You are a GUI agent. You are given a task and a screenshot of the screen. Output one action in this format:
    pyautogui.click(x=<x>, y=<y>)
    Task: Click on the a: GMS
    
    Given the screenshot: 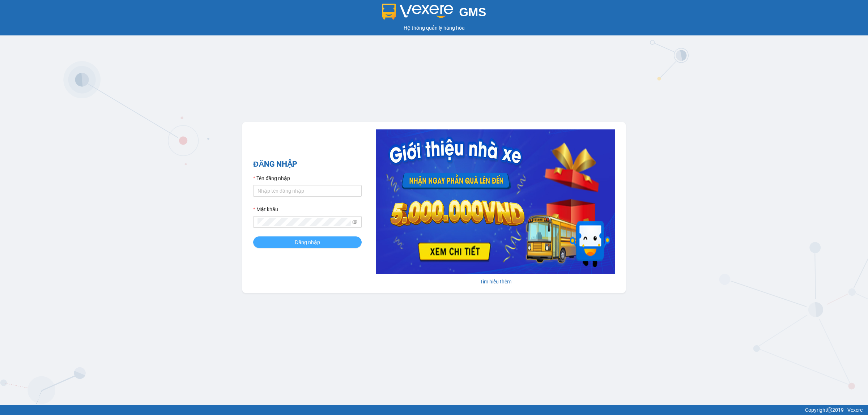 What is the action you would take?
    pyautogui.click(x=434, y=14)
    